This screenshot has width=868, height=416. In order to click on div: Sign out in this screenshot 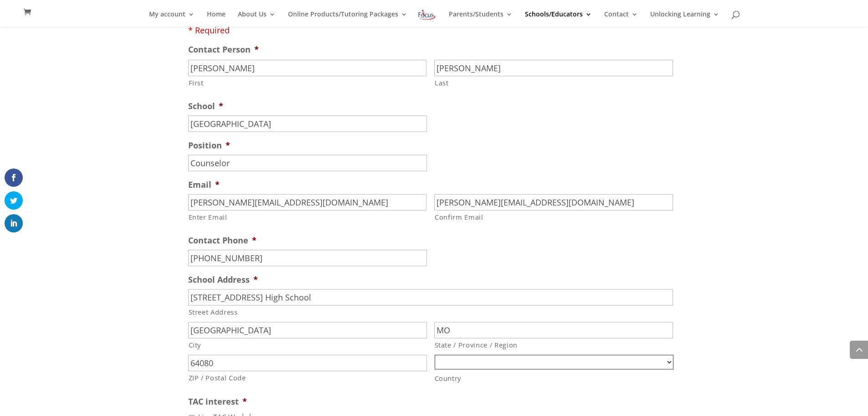, I will do `click(434, 66)`.